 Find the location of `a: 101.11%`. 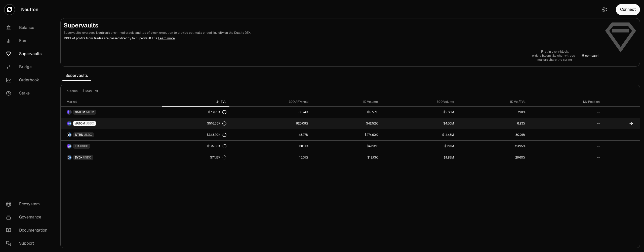

a: 101.11% is located at coordinates (270, 146).